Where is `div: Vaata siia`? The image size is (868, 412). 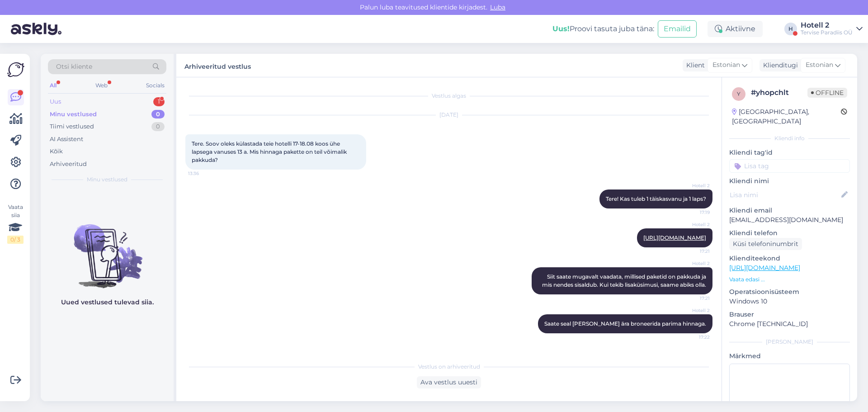 div: Vaata siia is located at coordinates (16, 223).